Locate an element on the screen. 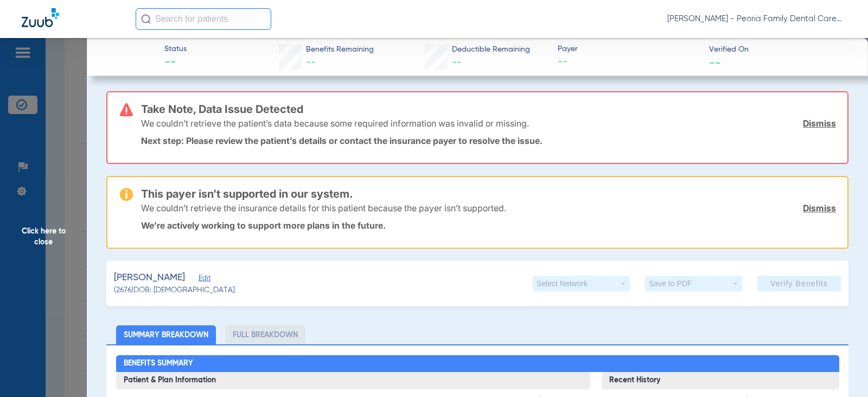 This screenshot has width=868, height=397. li: Summary Breakdown is located at coordinates (166, 334).